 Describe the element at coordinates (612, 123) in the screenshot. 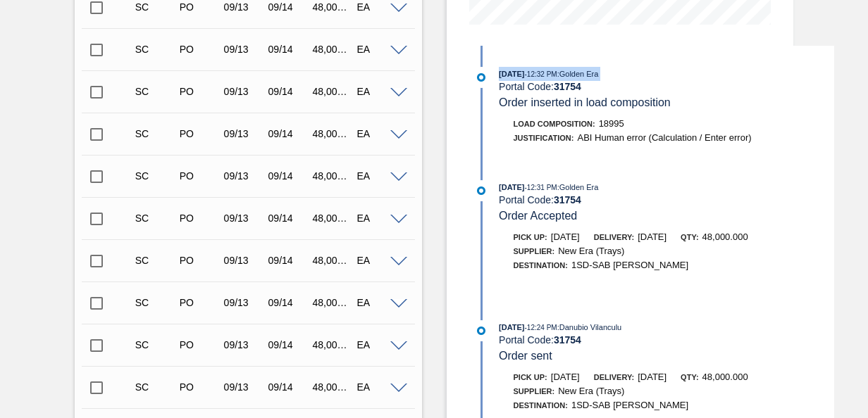

I see `span: 18995` at that location.